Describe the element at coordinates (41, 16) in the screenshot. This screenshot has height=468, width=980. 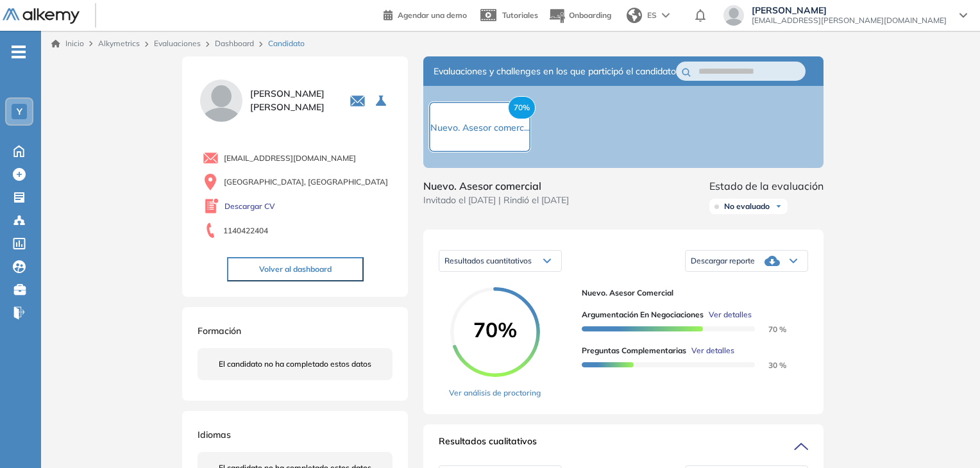
I see `img: Logo` at that location.